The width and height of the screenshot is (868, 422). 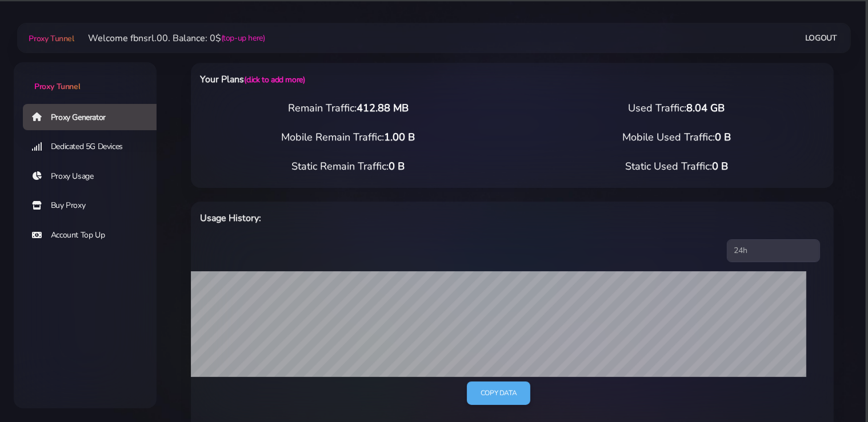 I want to click on li: Welcome fbnsrl.00. Balance: 0$, so click(x=170, y=38).